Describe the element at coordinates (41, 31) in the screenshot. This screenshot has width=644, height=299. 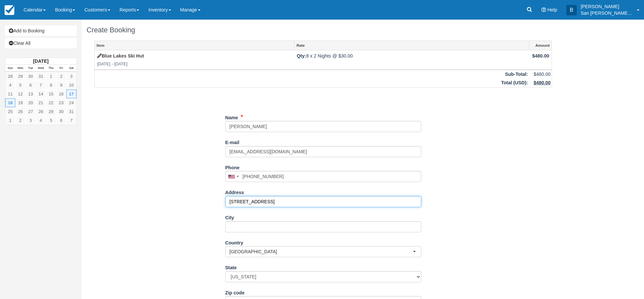
I see `a: Add to Booking` at that location.